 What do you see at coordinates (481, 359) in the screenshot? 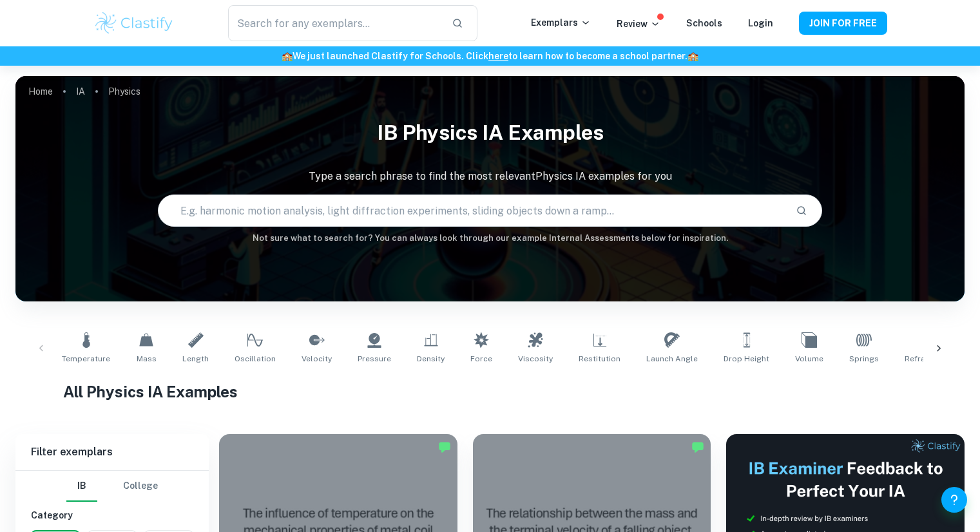
I see `span: Force` at bounding box center [481, 359].